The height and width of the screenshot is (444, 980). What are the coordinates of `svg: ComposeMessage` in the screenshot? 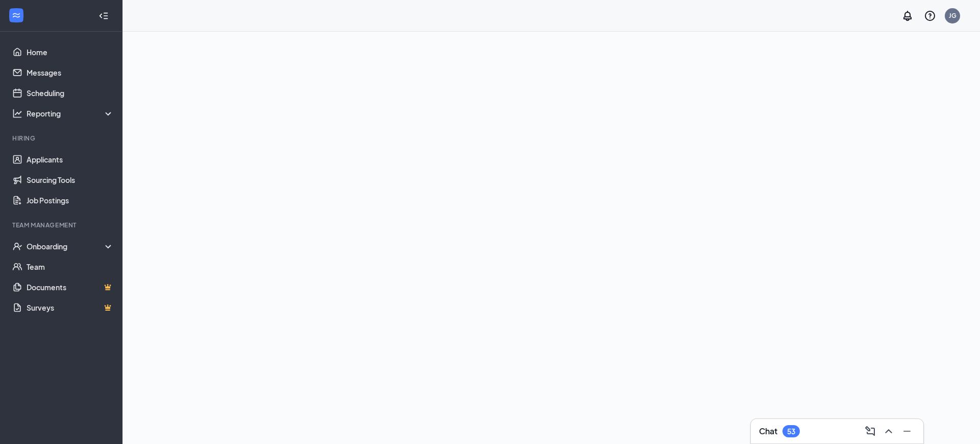 It's located at (870, 431).